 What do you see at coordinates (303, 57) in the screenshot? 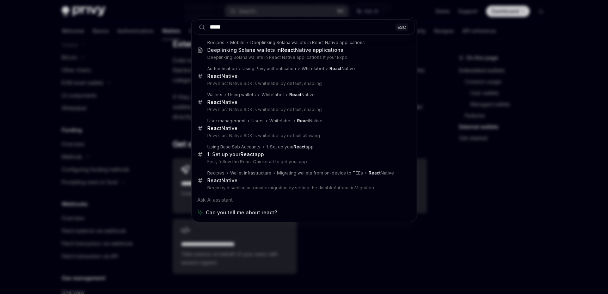
I see `p: Deeplinking Solana wallets in React Native applications If your Expo` at bounding box center [303, 57].